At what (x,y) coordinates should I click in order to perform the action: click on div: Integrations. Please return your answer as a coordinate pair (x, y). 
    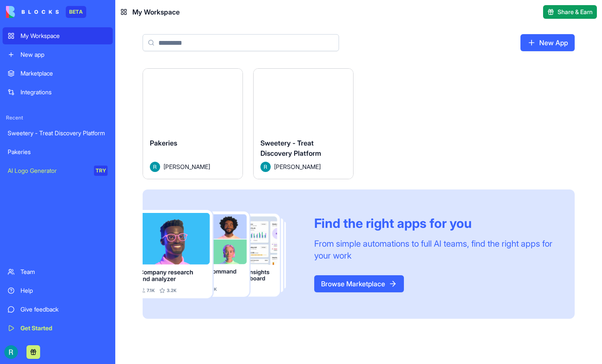
    Looking at the image, I should click on (64, 92).